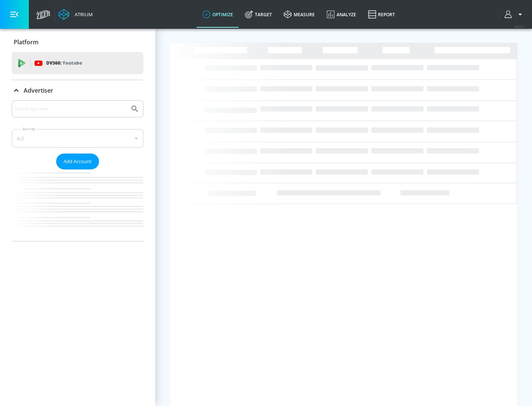 The height and width of the screenshot is (406, 532). I want to click on a: Report, so click(381, 14).